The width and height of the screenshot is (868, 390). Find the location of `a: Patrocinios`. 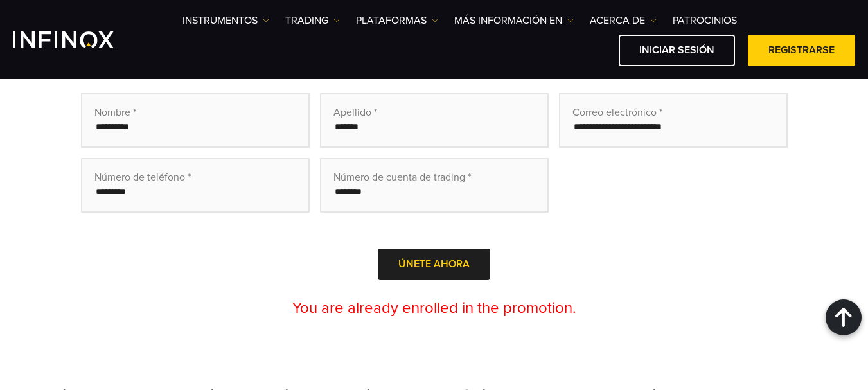

a: Patrocinios is located at coordinates (705, 20).